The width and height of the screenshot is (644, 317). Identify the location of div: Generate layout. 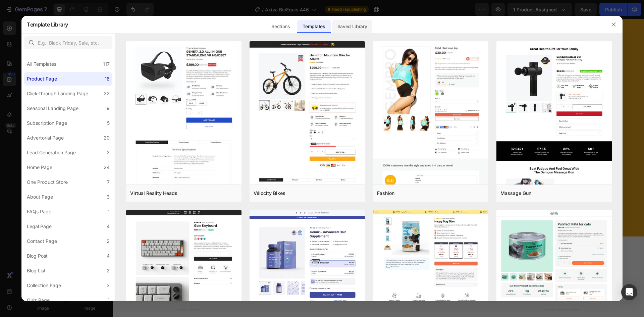
(263, 246).